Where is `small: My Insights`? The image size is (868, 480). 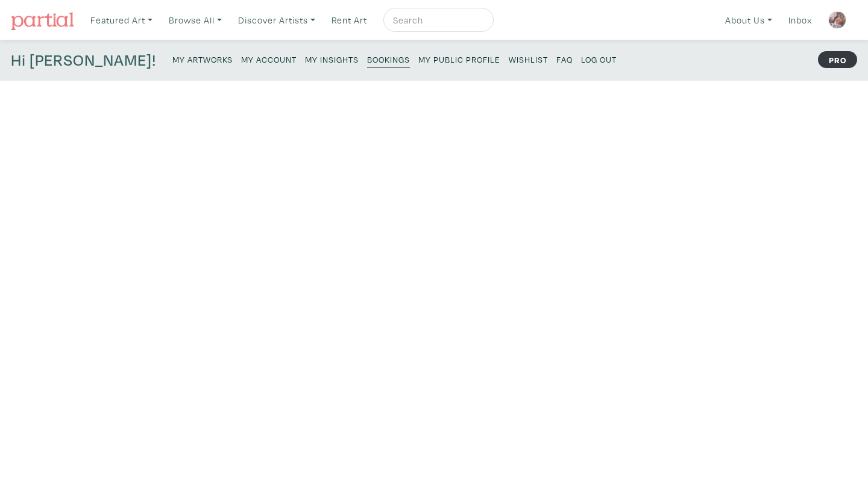 small: My Insights is located at coordinates (331, 59).